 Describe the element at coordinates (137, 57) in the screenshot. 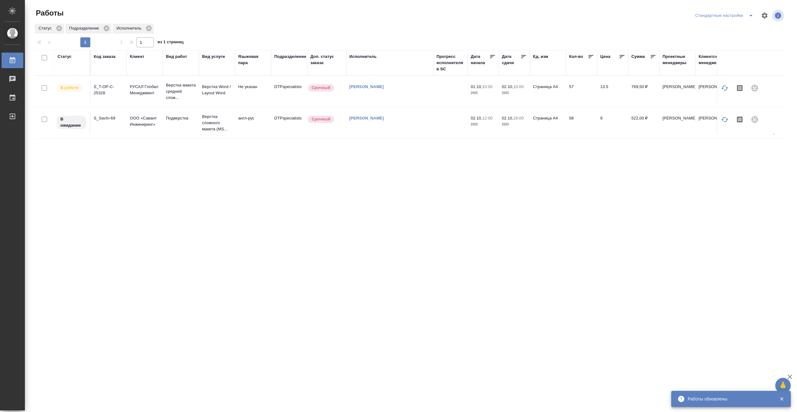

I see `div: Клиент` at that location.